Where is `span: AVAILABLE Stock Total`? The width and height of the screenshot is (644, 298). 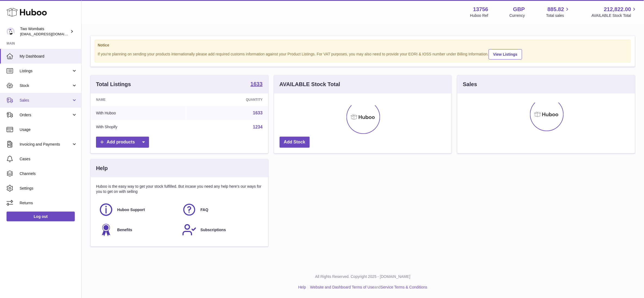 span: AVAILABLE Stock Total is located at coordinates (614, 15).